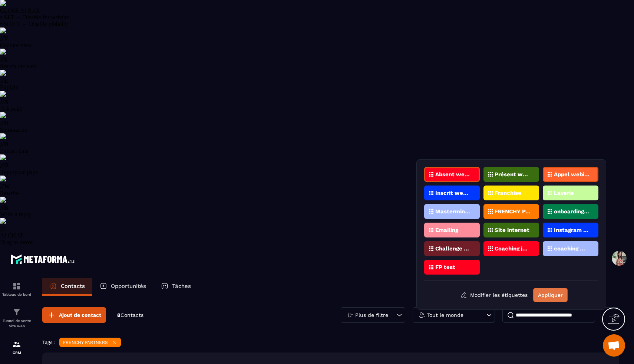  I want to click on p: Tâches, so click(181, 286).